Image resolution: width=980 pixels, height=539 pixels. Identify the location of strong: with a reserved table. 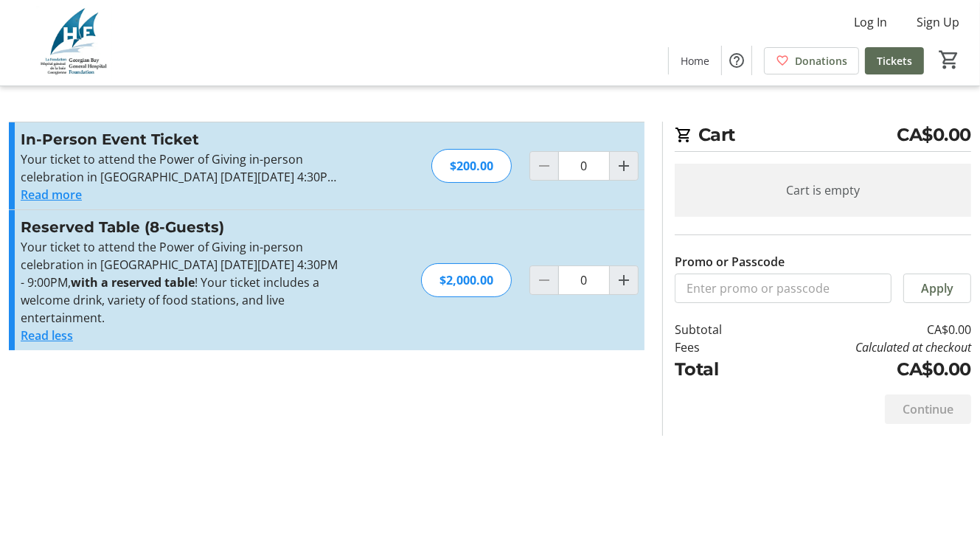
(132, 282).